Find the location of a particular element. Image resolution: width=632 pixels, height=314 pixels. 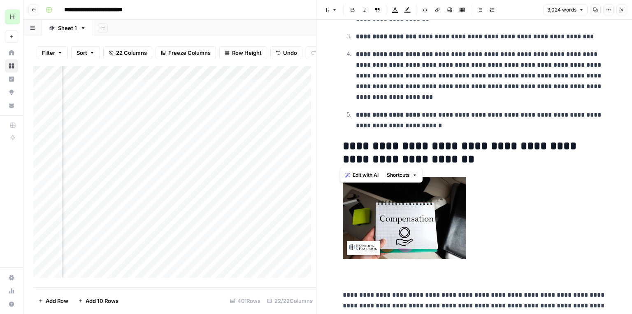

button: Sort is located at coordinates (86, 53).